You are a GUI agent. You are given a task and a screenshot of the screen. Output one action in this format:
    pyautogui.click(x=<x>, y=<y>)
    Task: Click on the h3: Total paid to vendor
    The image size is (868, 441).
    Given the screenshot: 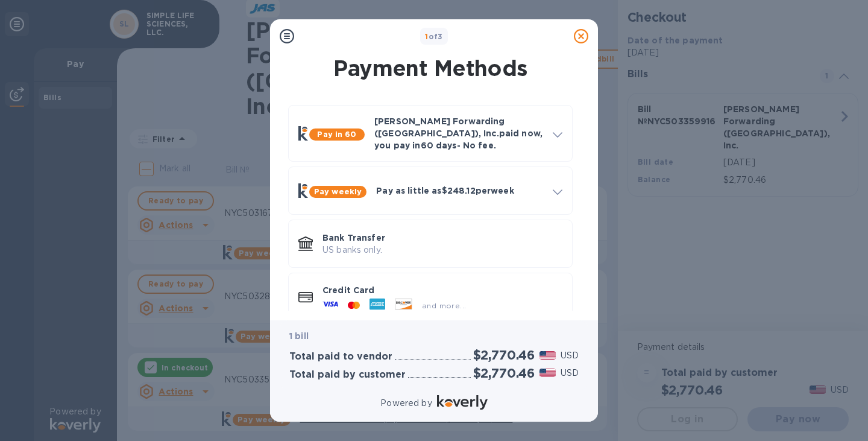 What is the action you would take?
    pyautogui.click(x=341, y=356)
    